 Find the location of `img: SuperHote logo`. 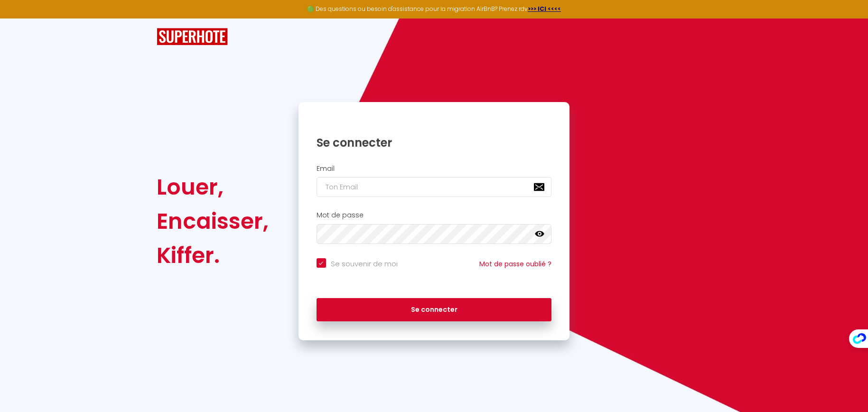

img: SuperHote logo is located at coordinates (192, 37).